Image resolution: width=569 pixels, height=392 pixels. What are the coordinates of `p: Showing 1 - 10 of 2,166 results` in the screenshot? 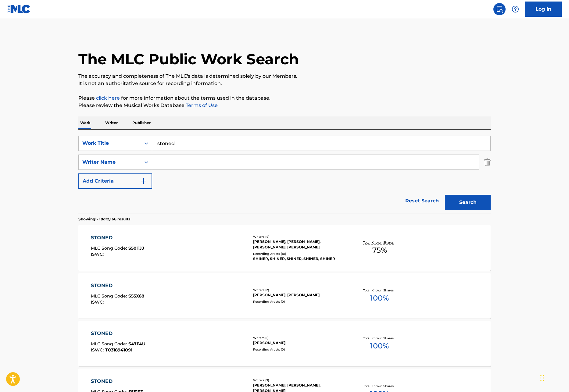 It's located at (104, 219).